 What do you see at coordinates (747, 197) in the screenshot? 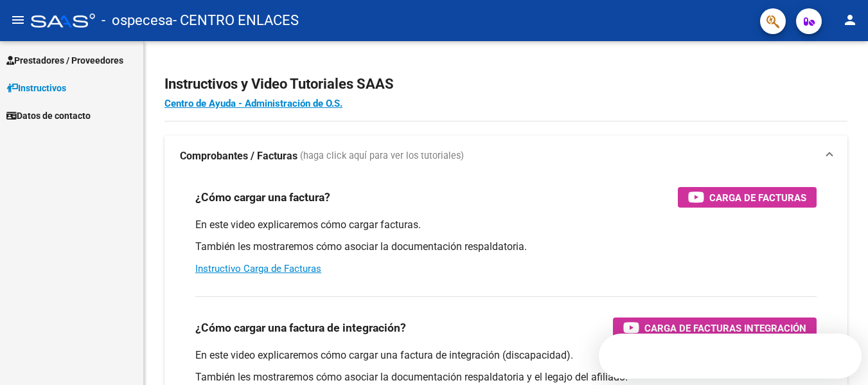
I see `button: Carga de Facturas` at bounding box center [747, 197].